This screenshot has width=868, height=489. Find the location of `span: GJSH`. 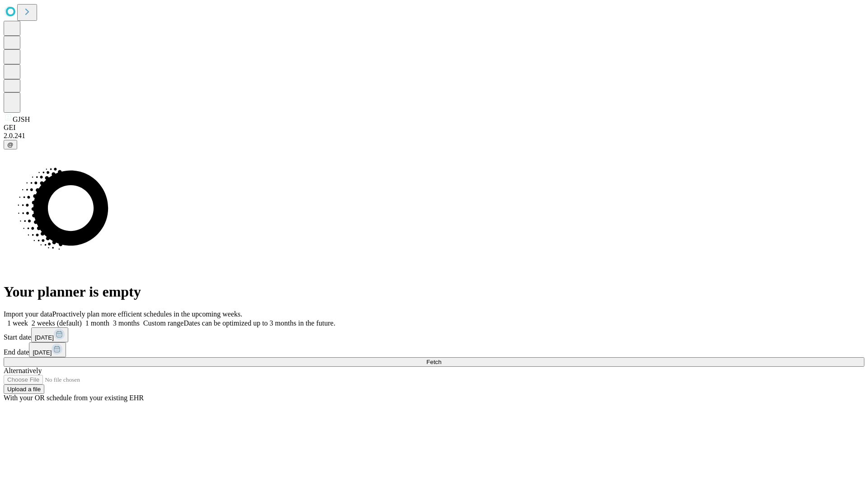

span: GJSH is located at coordinates (21, 119).